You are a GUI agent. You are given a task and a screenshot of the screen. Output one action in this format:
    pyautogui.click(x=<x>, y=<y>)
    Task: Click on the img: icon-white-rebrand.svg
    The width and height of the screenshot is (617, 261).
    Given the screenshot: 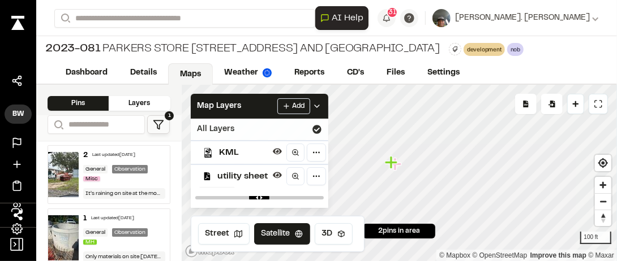 What is the action you would take?
    pyautogui.click(x=18, y=23)
    